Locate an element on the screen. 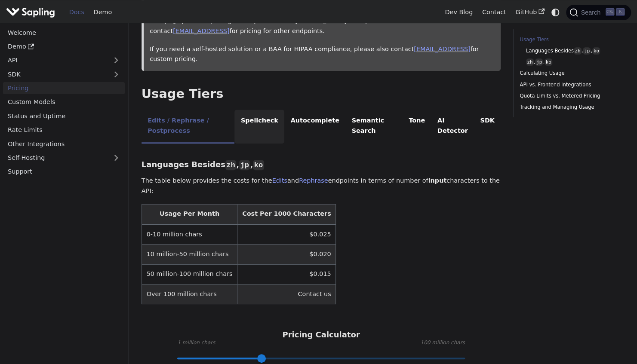 The width and height of the screenshot is (637, 364). a: API is located at coordinates (55, 61).